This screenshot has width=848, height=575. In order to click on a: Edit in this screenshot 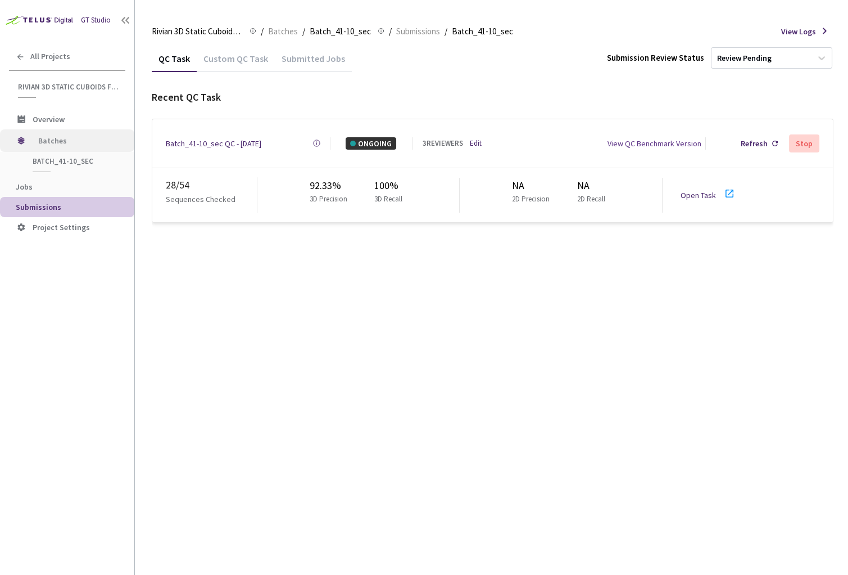, I will do `click(476, 143)`.